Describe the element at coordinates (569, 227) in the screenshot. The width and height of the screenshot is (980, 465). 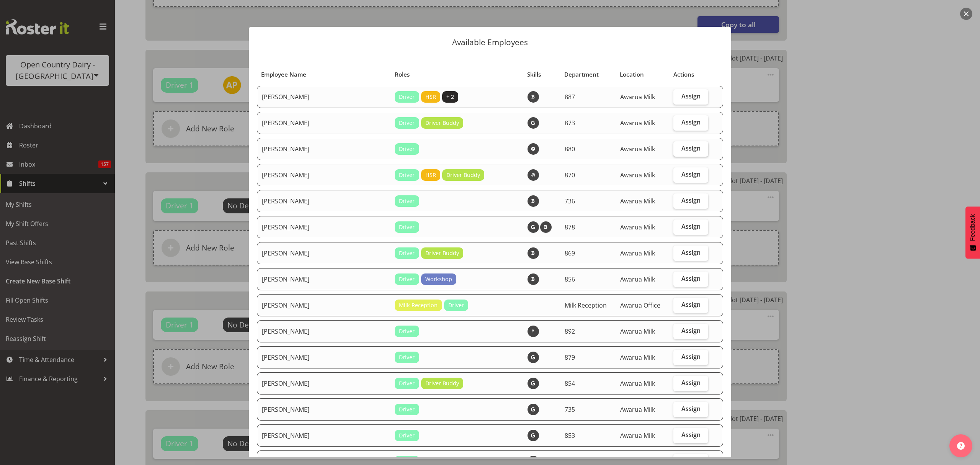
I see `span: 878` at that location.